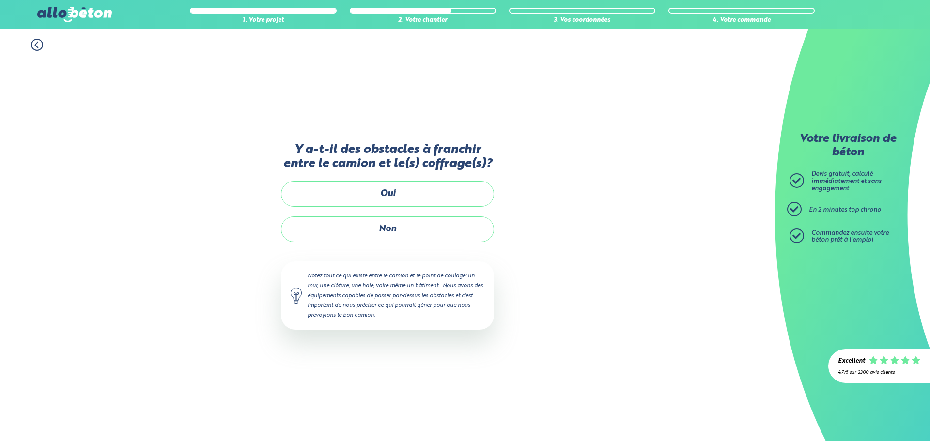 This screenshot has width=930, height=441. What do you see at coordinates (387, 229) in the screenshot?
I see `label: Non` at bounding box center [387, 229].